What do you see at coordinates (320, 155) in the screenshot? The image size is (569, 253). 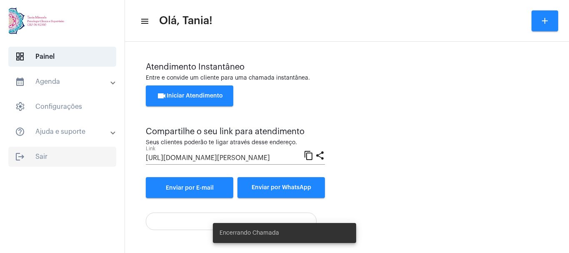 I see `mat-icon: share` at bounding box center [320, 155].